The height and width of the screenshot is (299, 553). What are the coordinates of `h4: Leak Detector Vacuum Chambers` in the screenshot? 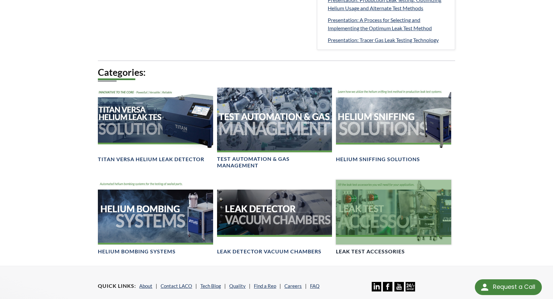 It's located at (269, 252).